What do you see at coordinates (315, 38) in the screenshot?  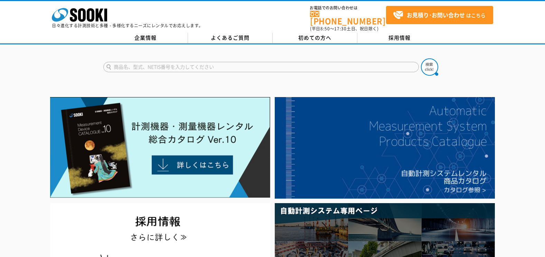 I see `a: 初めての方へ` at bounding box center [315, 38].